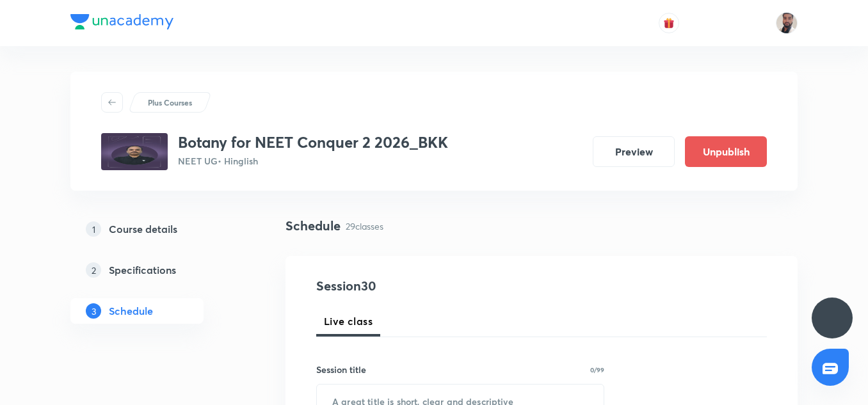  Describe the element at coordinates (726, 152) in the screenshot. I see `button: Unpublish` at that location.